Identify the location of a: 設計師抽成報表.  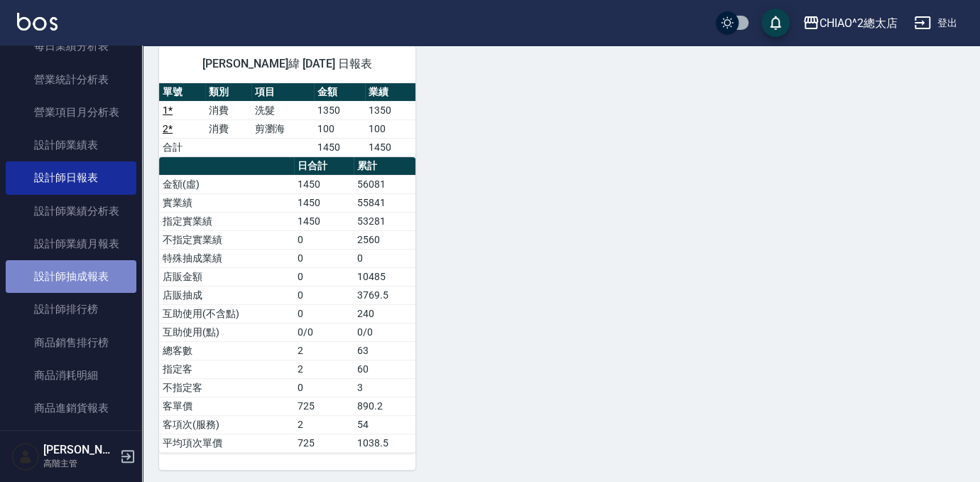
(71, 277).